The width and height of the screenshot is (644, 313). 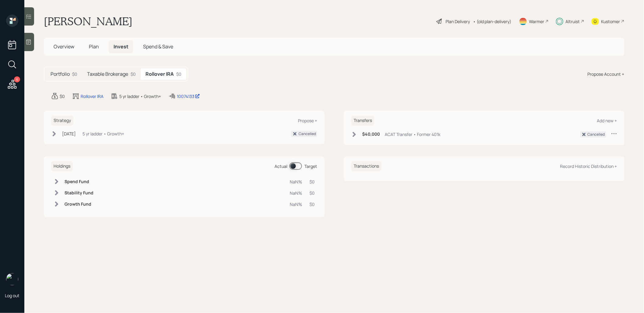 What do you see at coordinates (121, 46) in the screenshot?
I see `span: Invest` at bounding box center [121, 46].